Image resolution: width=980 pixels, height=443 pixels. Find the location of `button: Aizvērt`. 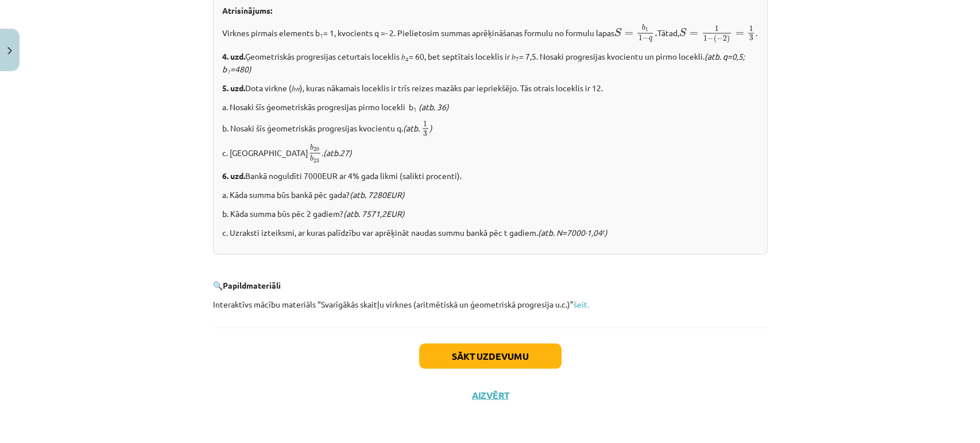

button: Aizvērt is located at coordinates (491, 395).